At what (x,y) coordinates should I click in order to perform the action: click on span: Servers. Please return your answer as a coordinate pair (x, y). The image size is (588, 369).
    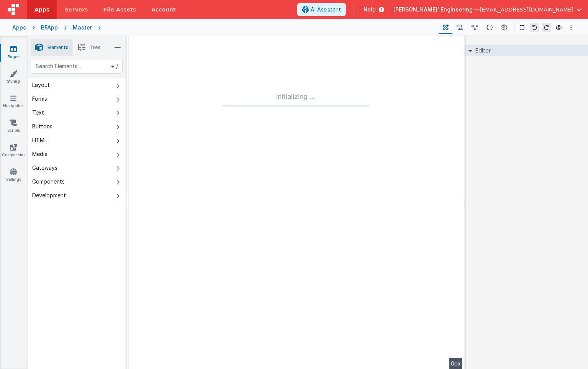
    Looking at the image, I should click on (77, 9).